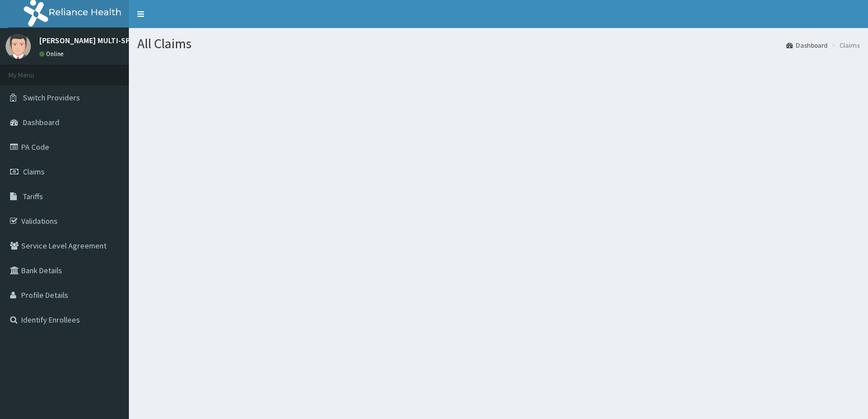  I want to click on span: Switch Providers, so click(52, 98).